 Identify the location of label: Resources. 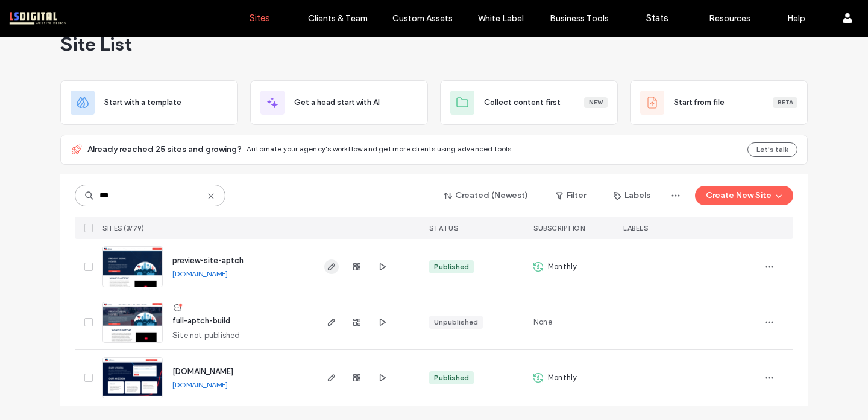
(730, 18).